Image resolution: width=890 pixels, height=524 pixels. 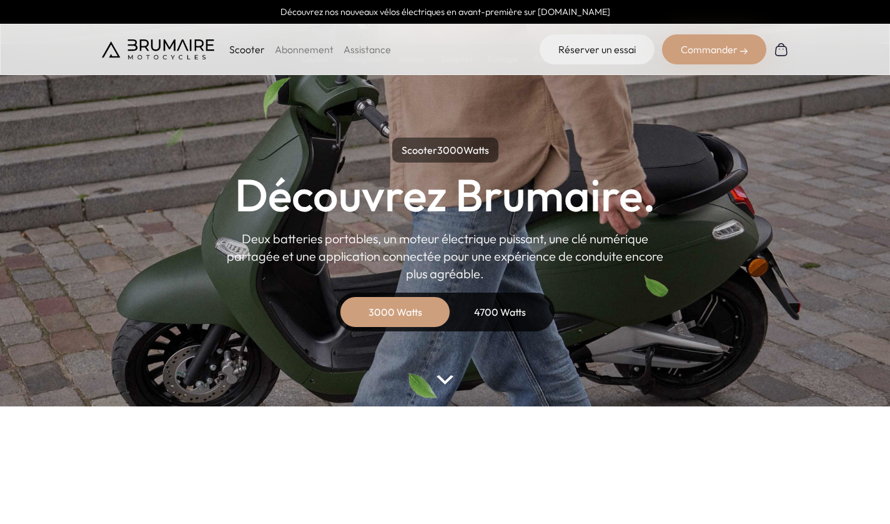 What do you see at coordinates (396, 312) in the screenshot?
I see `div: 3000 Watts` at bounding box center [396, 312].